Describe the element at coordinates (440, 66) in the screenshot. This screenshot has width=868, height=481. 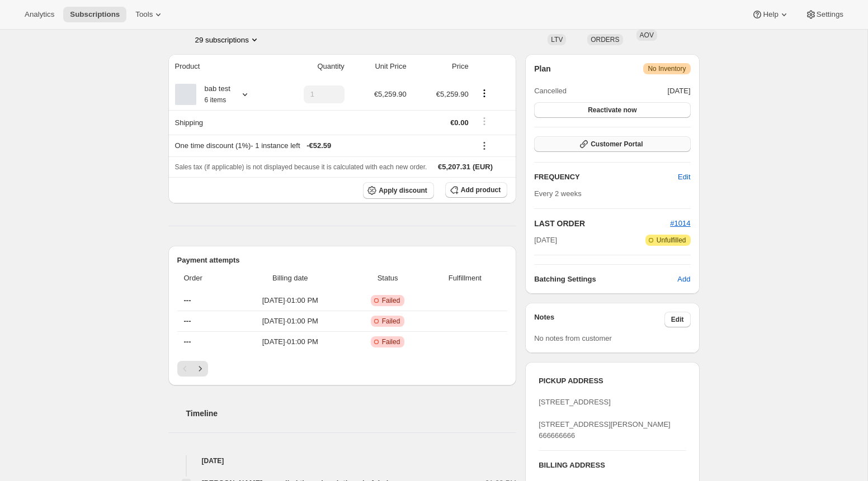
I see `th: Price` at that location.